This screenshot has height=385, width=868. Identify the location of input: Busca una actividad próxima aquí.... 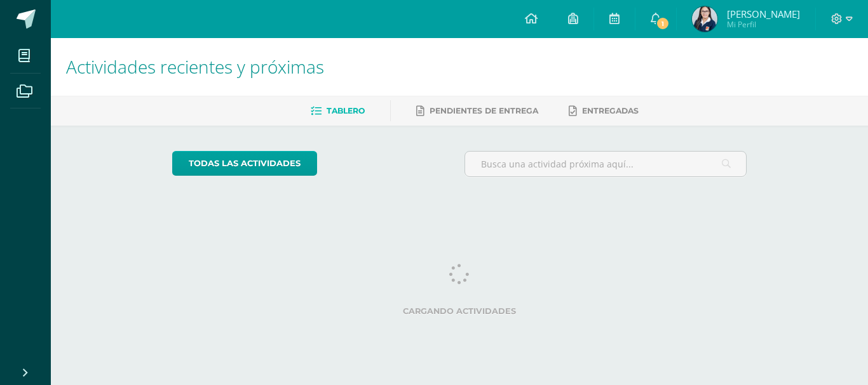
(606, 164).